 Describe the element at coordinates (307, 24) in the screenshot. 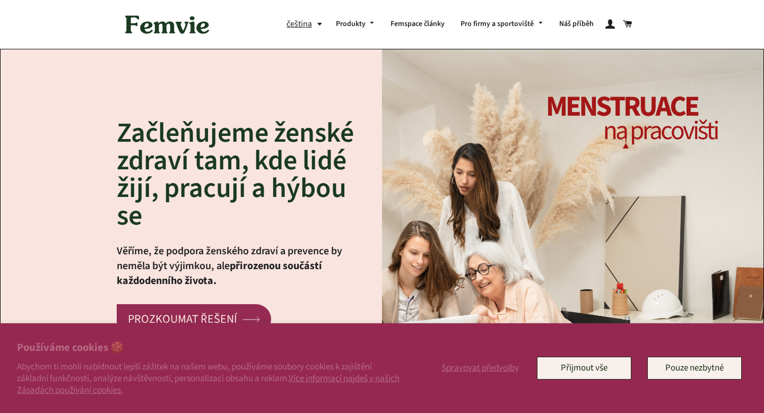

I see `button: čeština` at that location.